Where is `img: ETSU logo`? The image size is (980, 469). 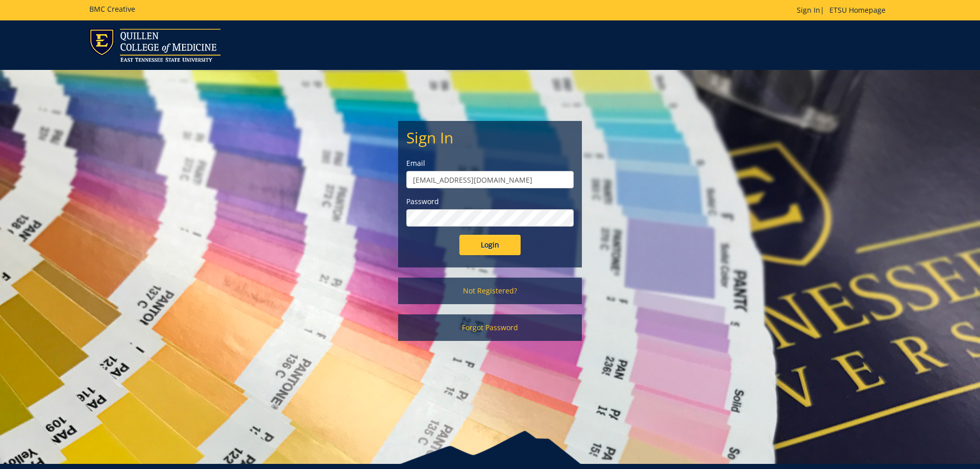
img: ETSU logo is located at coordinates (154, 45).